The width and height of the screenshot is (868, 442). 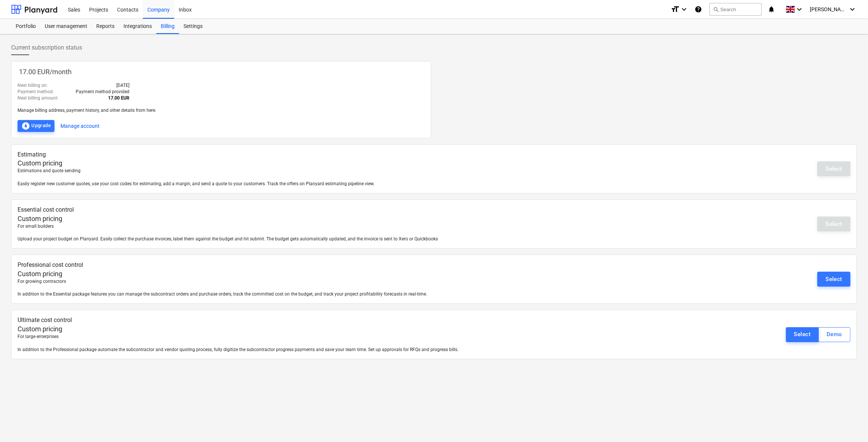 What do you see at coordinates (834, 335) in the screenshot?
I see `div: Demo` at bounding box center [834, 335].